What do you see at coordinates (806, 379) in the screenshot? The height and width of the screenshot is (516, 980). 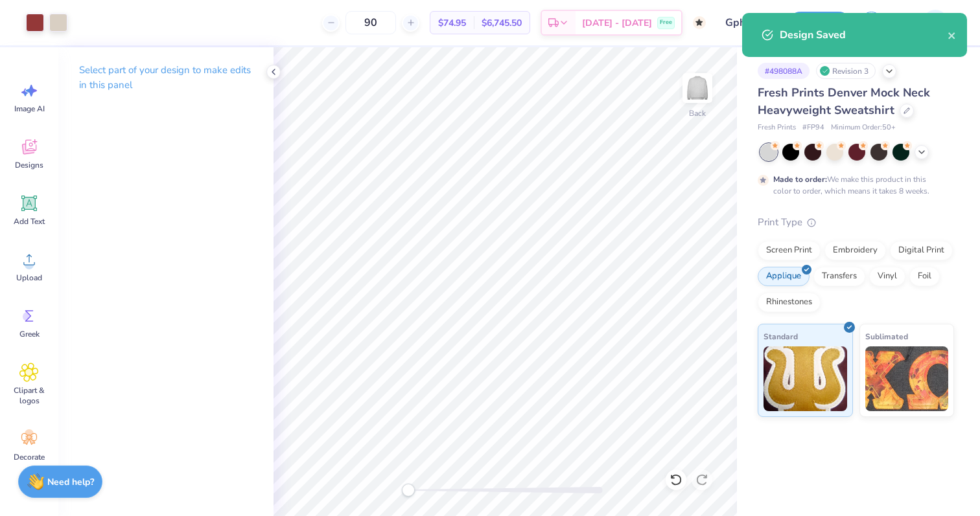 I see `img: Standard` at bounding box center [806, 379].